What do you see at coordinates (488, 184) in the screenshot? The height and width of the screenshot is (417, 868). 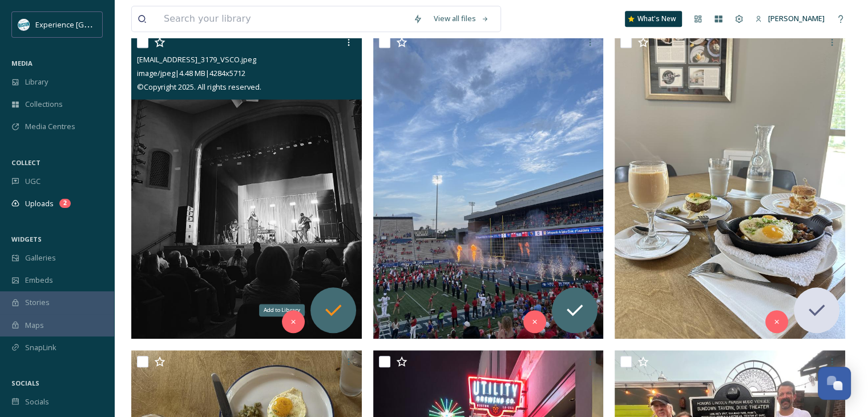 I see `img: ext_1759772230.010665_annagraney@gmail.com-IMG_2986.jpeg` at bounding box center [488, 184].